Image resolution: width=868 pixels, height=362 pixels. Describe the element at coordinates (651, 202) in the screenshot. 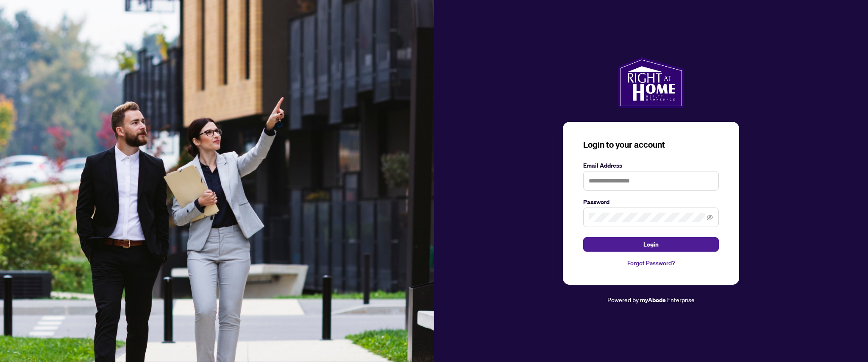

I see `label: Password` at that location.